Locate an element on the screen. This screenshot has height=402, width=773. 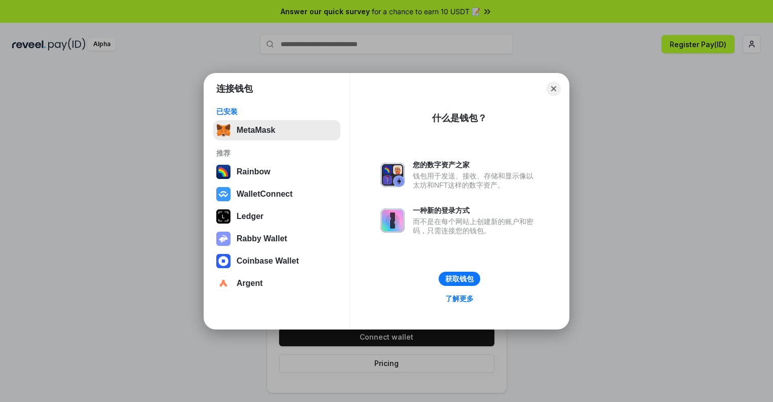
img: svg+xml,%3Csvg%20width%3D%22120%22%20height%3D%22120%22%20viewBox%3D%220%200%20120%20120%22%20fil... is located at coordinates (223, 172).